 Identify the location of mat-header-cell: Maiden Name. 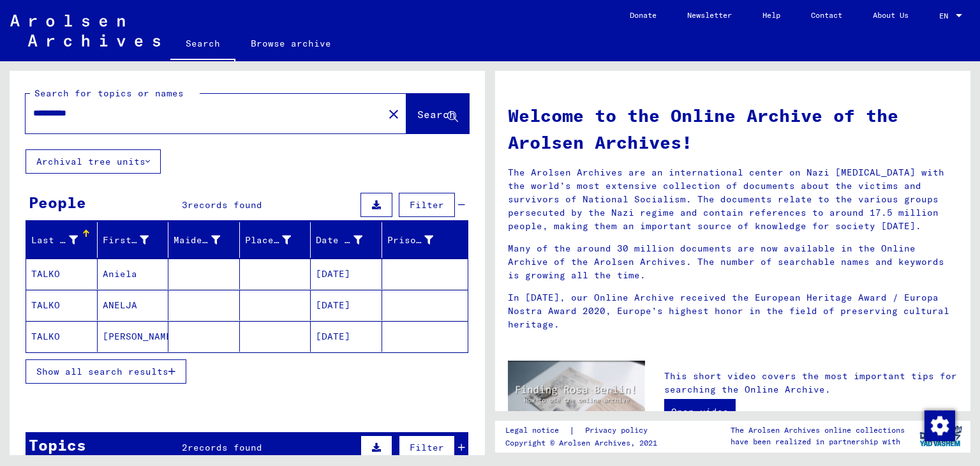
(204, 240).